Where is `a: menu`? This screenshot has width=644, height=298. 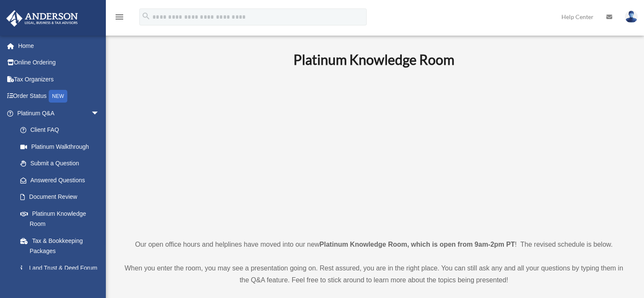 a: menu is located at coordinates (120, 18).